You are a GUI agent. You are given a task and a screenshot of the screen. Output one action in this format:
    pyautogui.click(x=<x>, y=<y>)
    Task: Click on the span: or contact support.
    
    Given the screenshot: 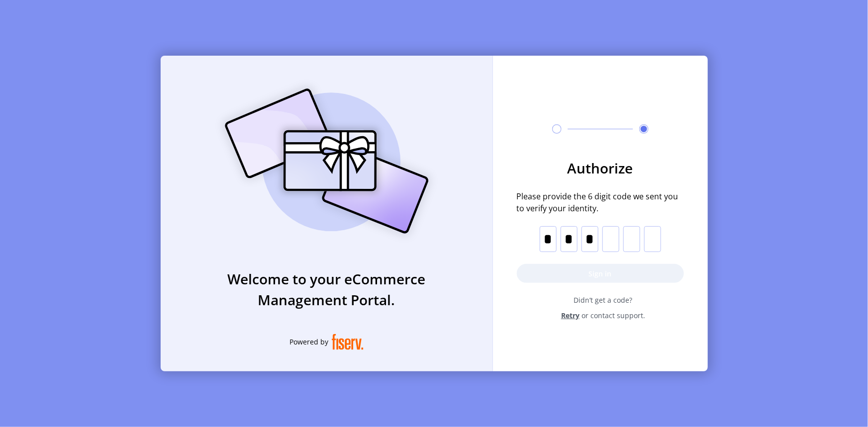 What is the action you would take?
    pyautogui.click(x=614, y=315)
    